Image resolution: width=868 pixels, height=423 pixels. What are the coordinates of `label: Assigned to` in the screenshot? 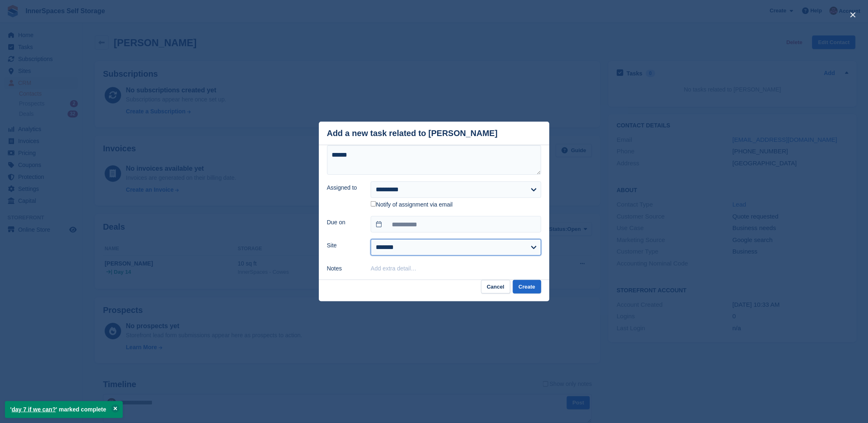 It's located at (344, 188).